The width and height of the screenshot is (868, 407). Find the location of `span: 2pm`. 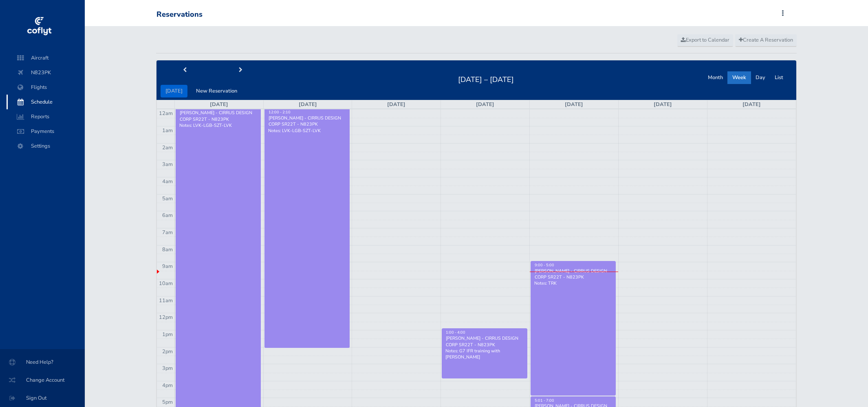

span: 2pm is located at coordinates (168, 351).